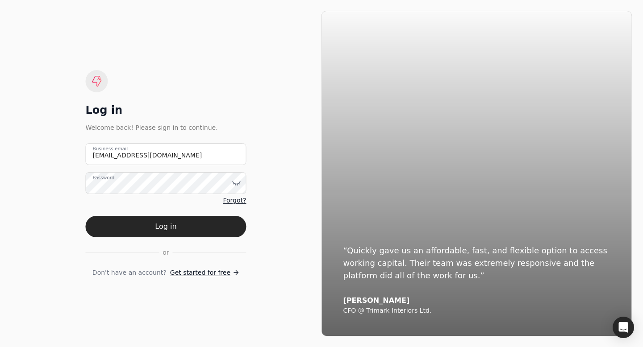 This screenshot has height=347, width=643. What do you see at coordinates (234, 200) in the screenshot?
I see `span: Forgot?` at bounding box center [234, 200].